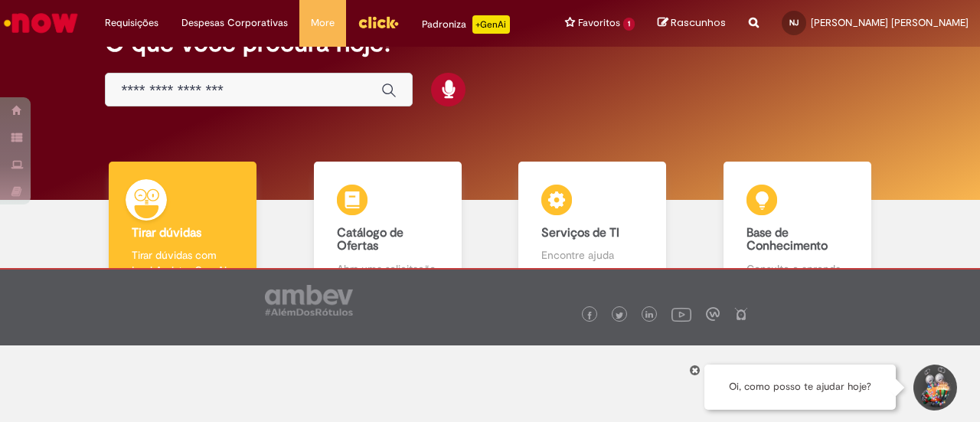 The width and height of the screenshot is (980, 422). I want to click on span: Rascunhos, so click(698, 22).